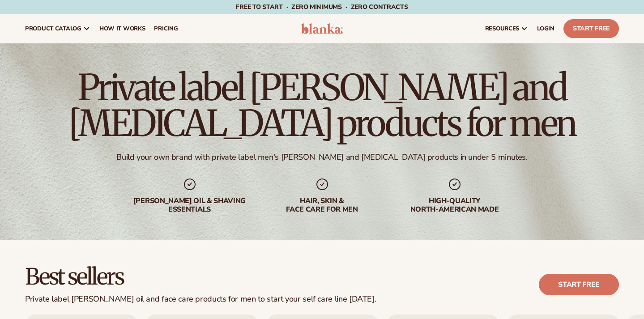 This screenshot has width=644, height=319. Describe the element at coordinates (322, 7) in the screenshot. I see `span: Free to start · ZERO minimums · ZERO contracts` at that location.